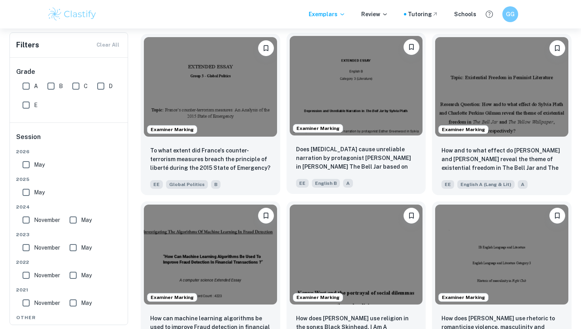 Image resolution: width=581 pixels, height=329 pixels. What do you see at coordinates (511, 14) in the screenshot?
I see `h6: GG` at bounding box center [511, 14].